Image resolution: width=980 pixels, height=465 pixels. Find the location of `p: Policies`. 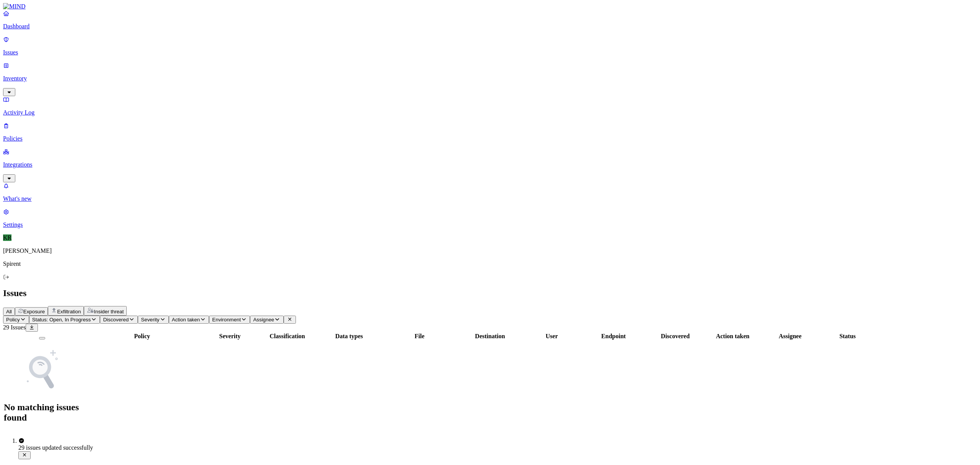

p: Policies is located at coordinates (490, 138).